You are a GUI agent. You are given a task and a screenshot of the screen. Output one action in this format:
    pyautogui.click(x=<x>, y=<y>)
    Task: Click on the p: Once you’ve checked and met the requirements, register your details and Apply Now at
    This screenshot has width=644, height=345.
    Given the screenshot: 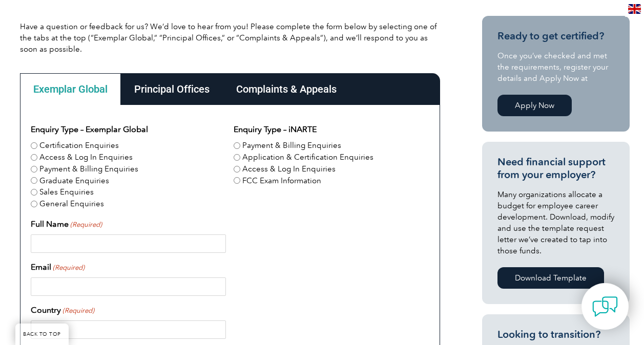 What is the action you would take?
    pyautogui.click(x=556, y=67)
    